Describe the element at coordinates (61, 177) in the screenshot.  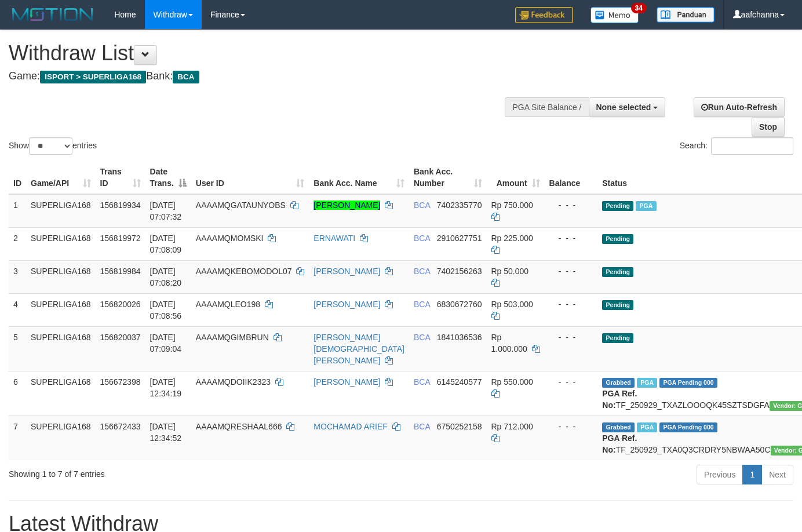
I see `th: Game/API: activate to sort column ascending` at that location.